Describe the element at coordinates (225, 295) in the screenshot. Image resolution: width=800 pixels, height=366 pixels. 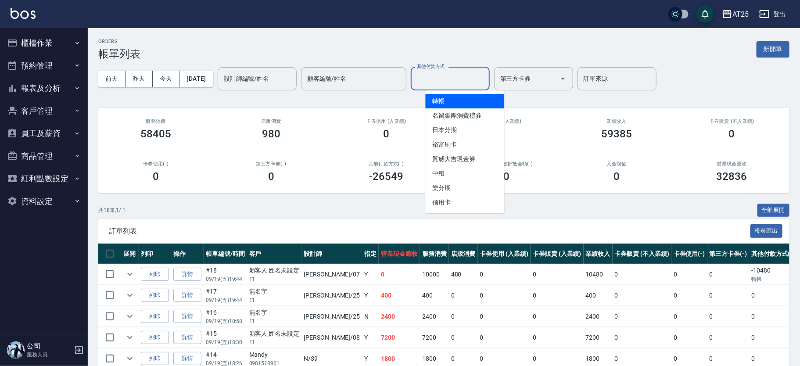
I see `td: #17` at that location.